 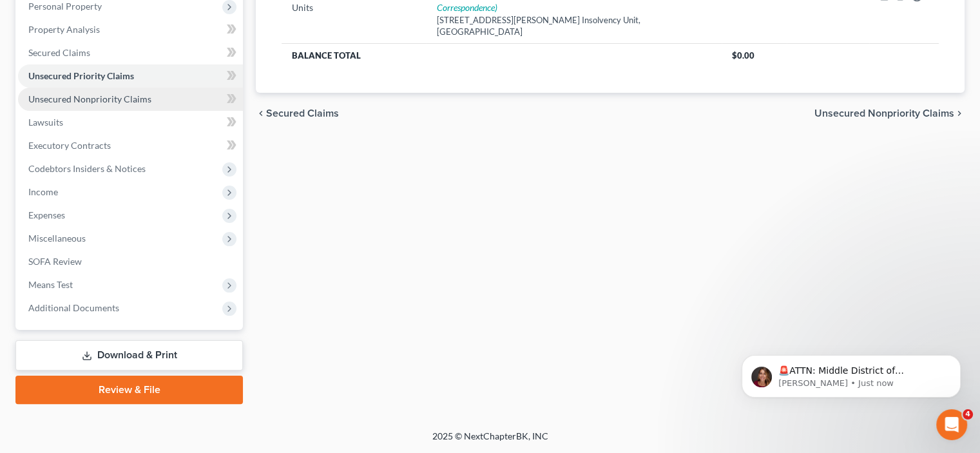 What do you see at coordinates (57, 238) in the screenshot?
I see `span: Miscellaneous` at bounding box center [57, 238].